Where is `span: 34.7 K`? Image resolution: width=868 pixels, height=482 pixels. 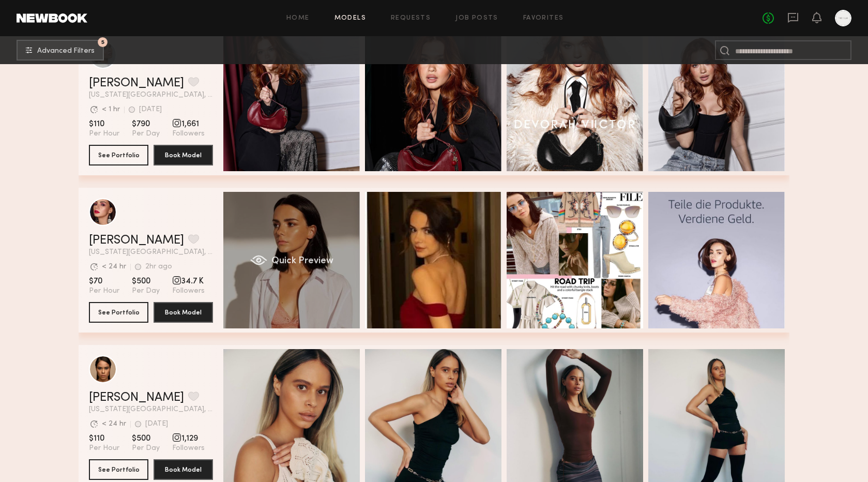
span: 34.7 K is located at coordinates (188, 281).